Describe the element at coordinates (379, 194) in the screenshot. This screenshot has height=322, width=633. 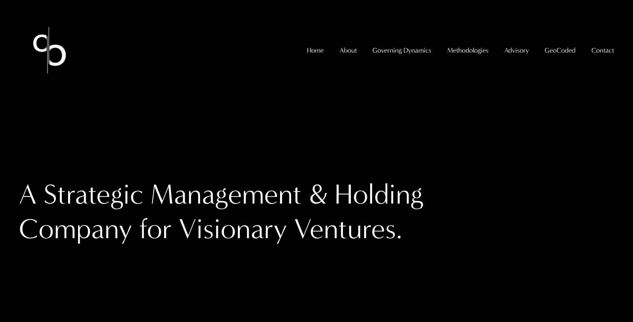
I see `div: Holding` at that location.